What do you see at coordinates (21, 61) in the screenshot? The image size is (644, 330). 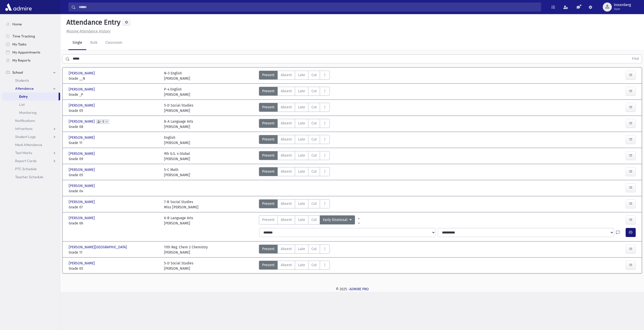 I see `span: My Reports` at bounding box center [21, 61].